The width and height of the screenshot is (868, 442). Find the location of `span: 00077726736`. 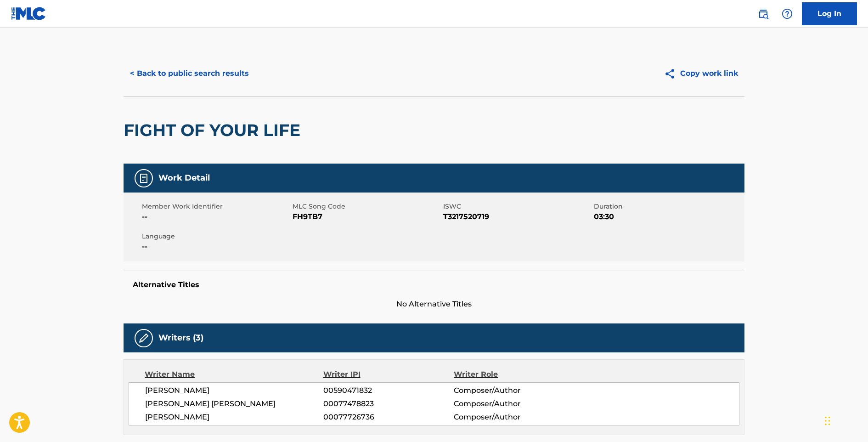

span: 00077726736 is located at coordinates (389, 417).